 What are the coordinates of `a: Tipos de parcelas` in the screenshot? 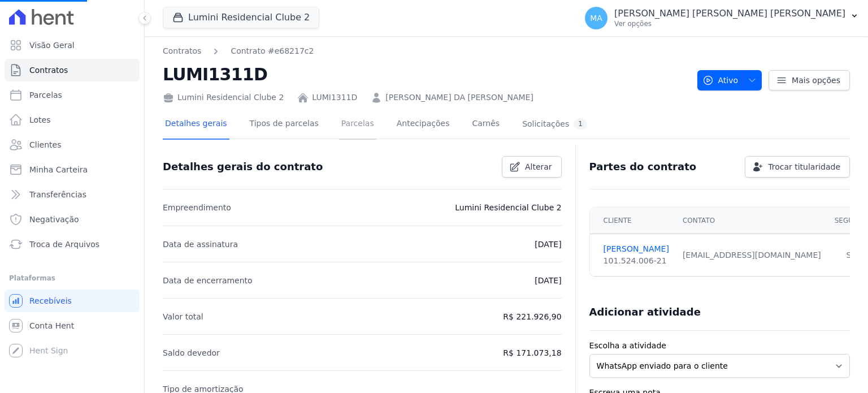 It's located at (284, 125).